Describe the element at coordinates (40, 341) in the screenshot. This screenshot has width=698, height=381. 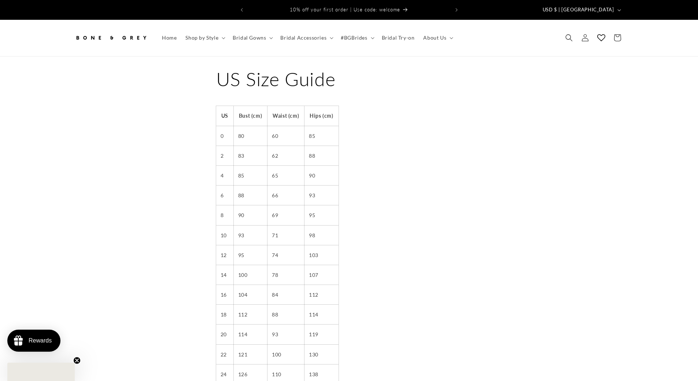
I see `div: Rewards` at that location.